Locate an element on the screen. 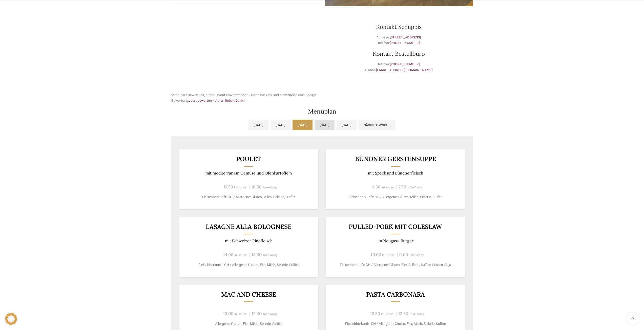  p: Mit dieser Bewertung bist du nicht einverstanden? Dann hilf uns und hinterlasse eine Google Bewer... is located at coordinates (245, 98).